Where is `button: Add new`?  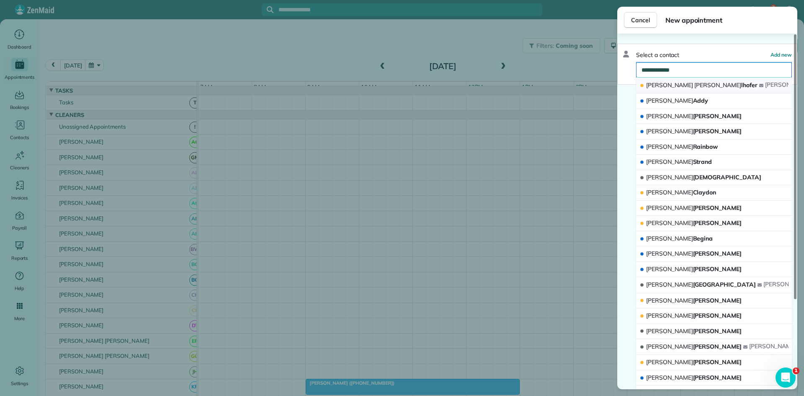 button: Add new is located at coordinates (781, 55).